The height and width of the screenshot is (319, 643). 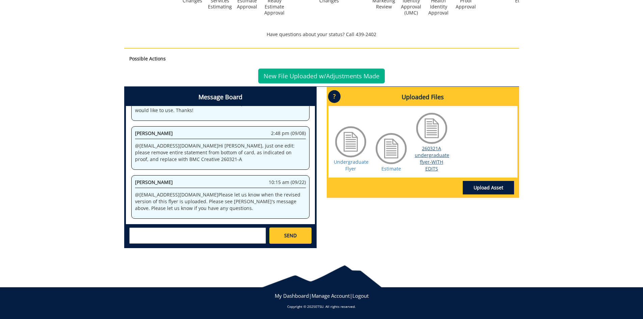 What do you see at coordinates (322, 34) in the screenshot?
I see `p: Have questions about your status? Call 439-2402` at bounding box center [322, 34].